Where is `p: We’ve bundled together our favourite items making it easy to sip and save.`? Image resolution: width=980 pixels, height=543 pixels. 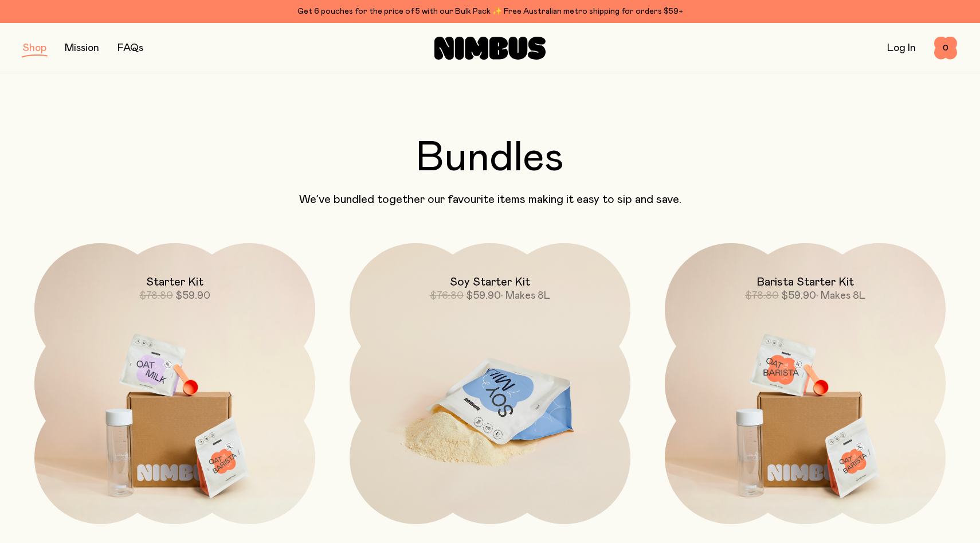 p: We’ve bundled together our favourite items making it easy to sip and save. is located at coordinates (490, 200).